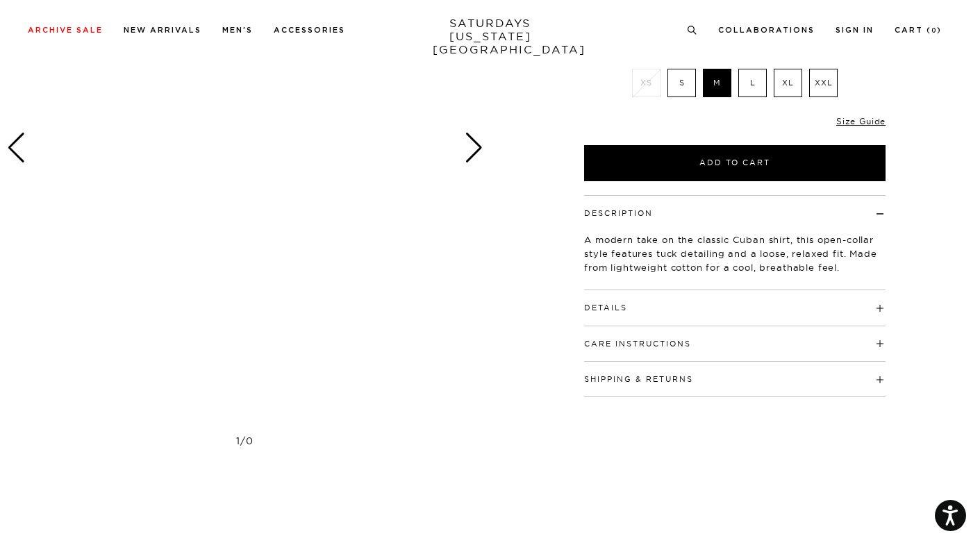 The image size is (980, 545). I want to click on span: 1, so click(238, 441).